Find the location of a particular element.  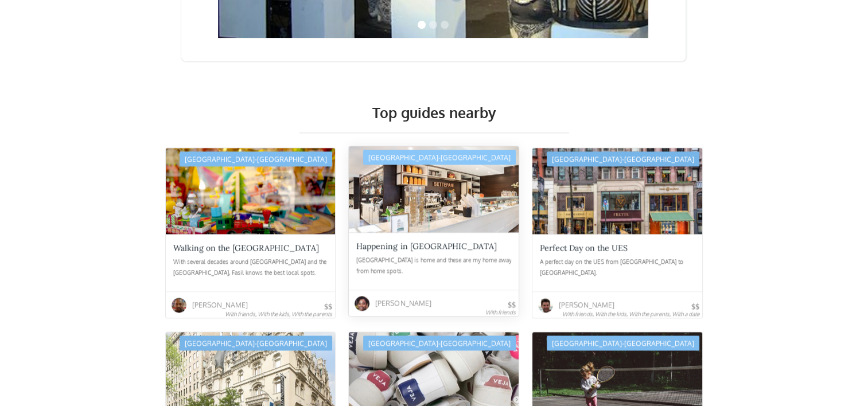

div: With friends, With the kids, With the parents is located at coordinates (279, 313).